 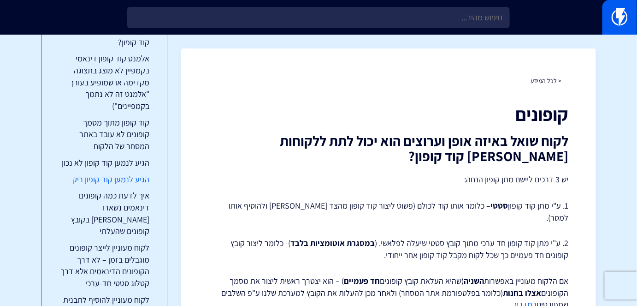 What do you see at coordinates (105, 82) in the screenshot?
I see `a: אלמנט קוד קופון דינאמי בקמפיין לא מוצג בתצוגה מקדימה או שמופיע בעורך "אלמנט זה לא נתמך בקמפיינים")` at bounding box center [105, 82].